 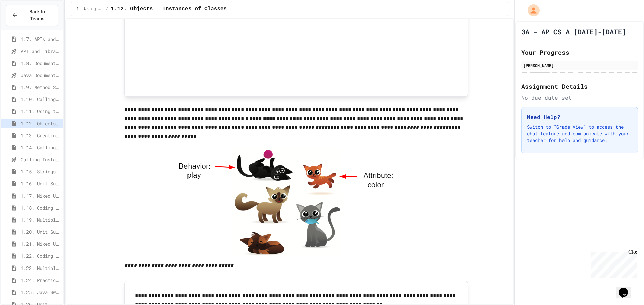 What do you see at coordinates (41, 135) in the screenshot?
I see `span: 1.13. Creating and Initializing Objects: Constructors` at bounding box center [41, 135].